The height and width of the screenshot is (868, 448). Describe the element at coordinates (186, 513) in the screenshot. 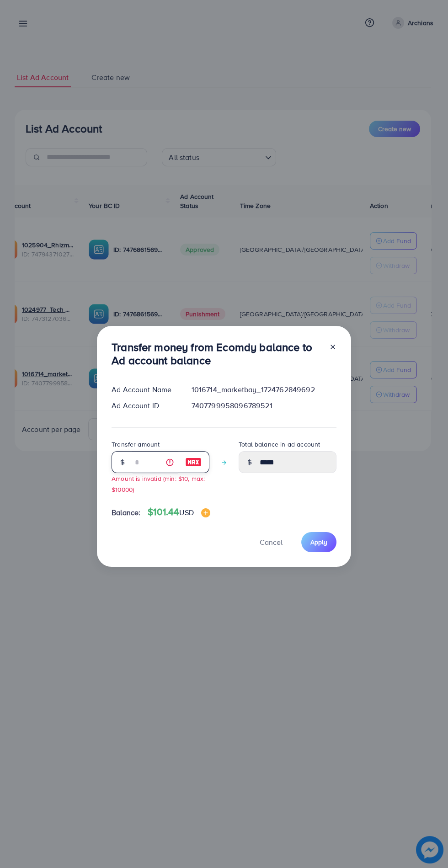

I see `span: USD` at that location.